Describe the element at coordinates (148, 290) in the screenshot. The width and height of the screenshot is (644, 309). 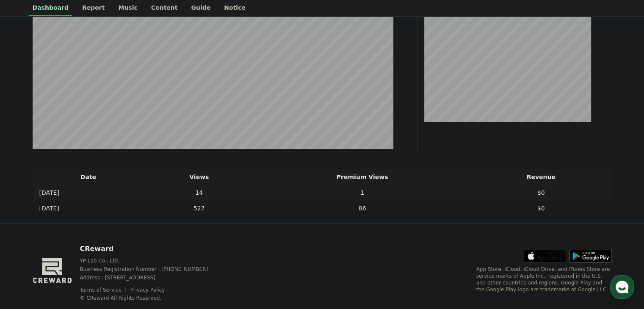
I see `a: Privacy Policy` at that location.